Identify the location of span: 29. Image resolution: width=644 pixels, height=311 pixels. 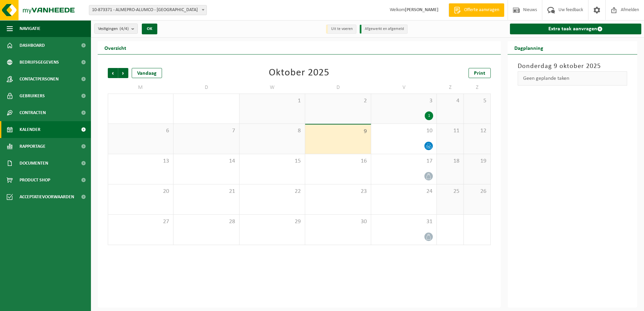
(272, 222).